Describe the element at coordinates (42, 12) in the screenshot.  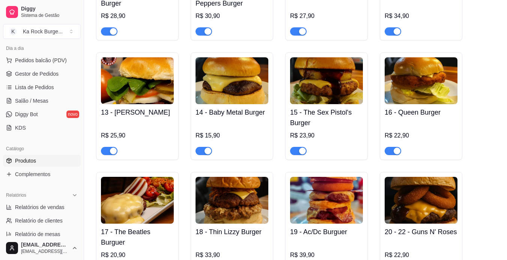
I see `a: DiggySistema de Gestão` at that location.